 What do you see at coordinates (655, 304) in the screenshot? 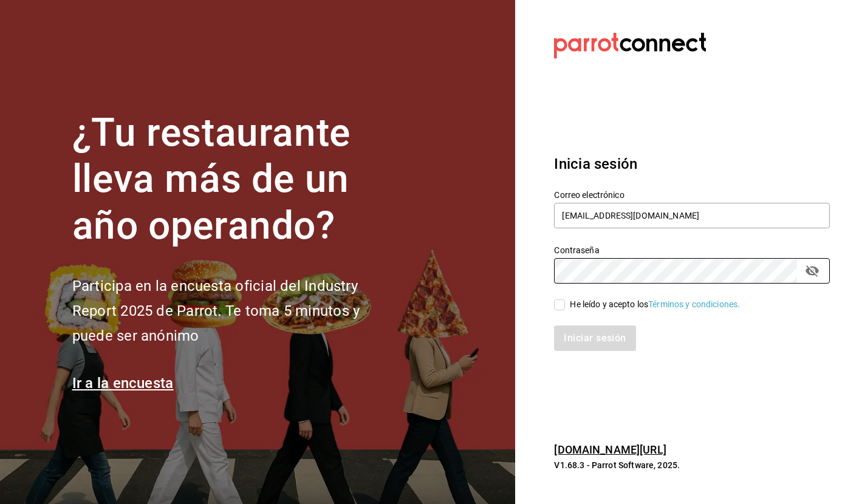
I see `div: He leído y acepto los` at bounding box center [655, 304].